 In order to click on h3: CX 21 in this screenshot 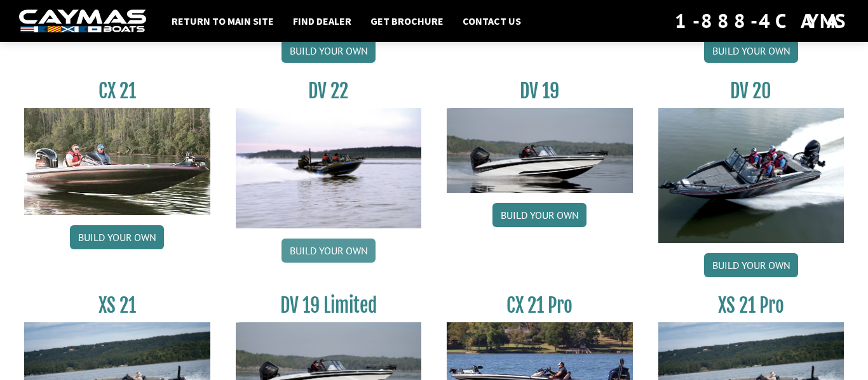, I will do `click(117, 90)`.